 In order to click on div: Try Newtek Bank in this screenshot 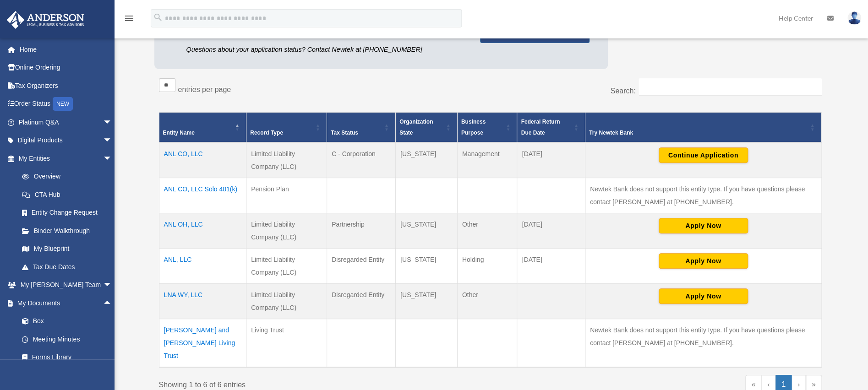, I will do `click(698, 133)`.